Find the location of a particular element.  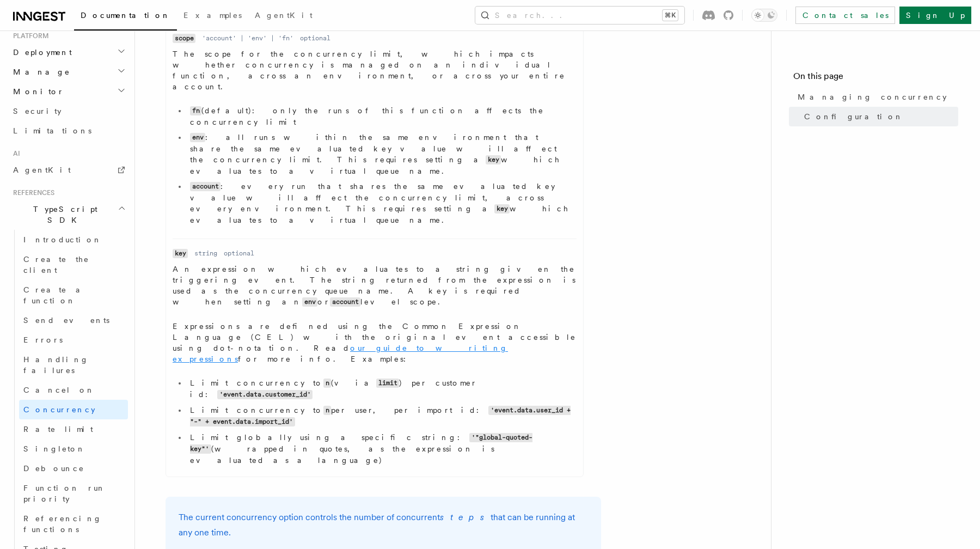

a: Security is located at coordinates (68, 111).